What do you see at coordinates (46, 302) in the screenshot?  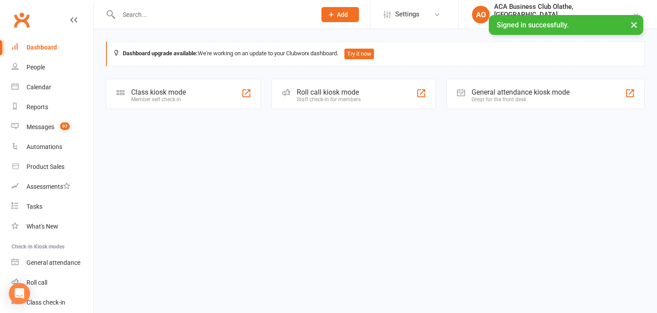 I see `div: Class check-in` at bounding box center [46, 302].